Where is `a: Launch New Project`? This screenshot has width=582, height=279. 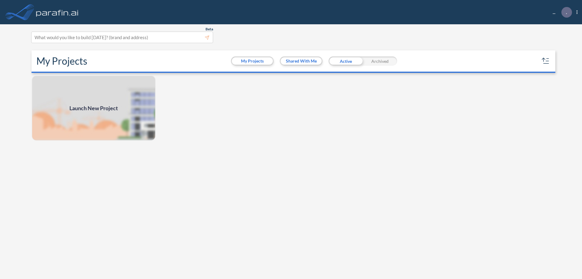
a: Launch New Project is located at coordinates (94, 108).